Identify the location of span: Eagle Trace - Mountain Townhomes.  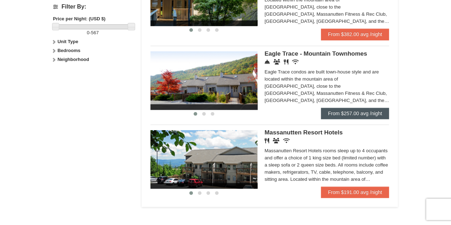
(316, 53).